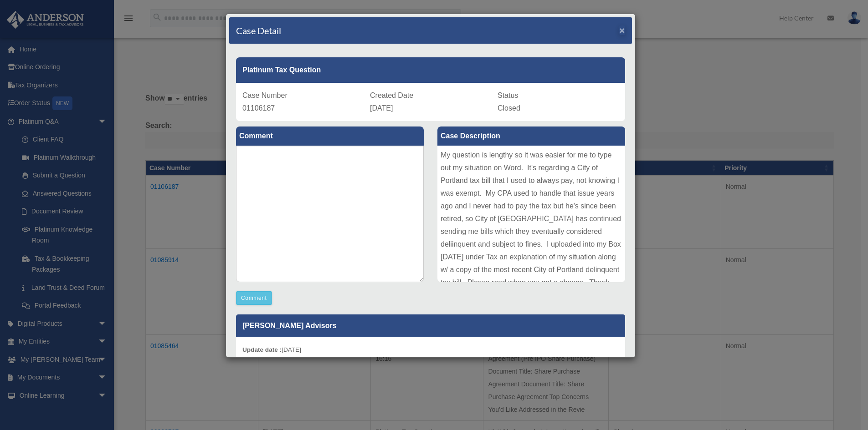 This screenshot has width=868, height=430. What do you see at coordinates (430, 375) in the screenshot?
I see `p: Thank you for submitting your question through the Platinum Portal. We will forward your concern ...` at bounding box center [430, 375].